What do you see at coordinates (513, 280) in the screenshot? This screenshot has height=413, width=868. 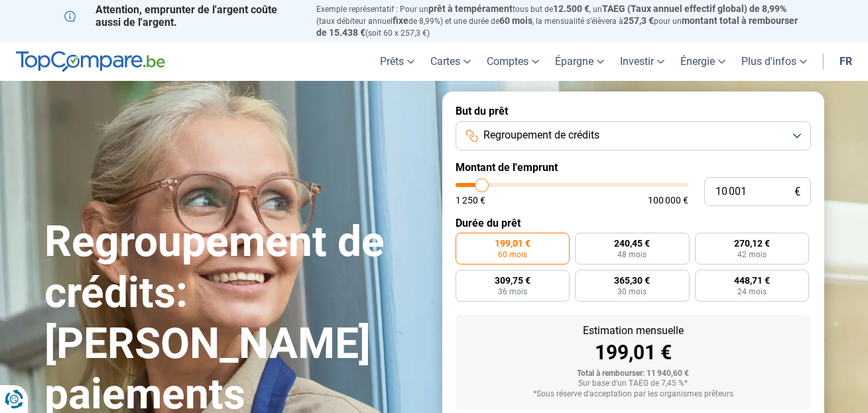 I see `span: 309,75 €` at bounding box center [513, 280].